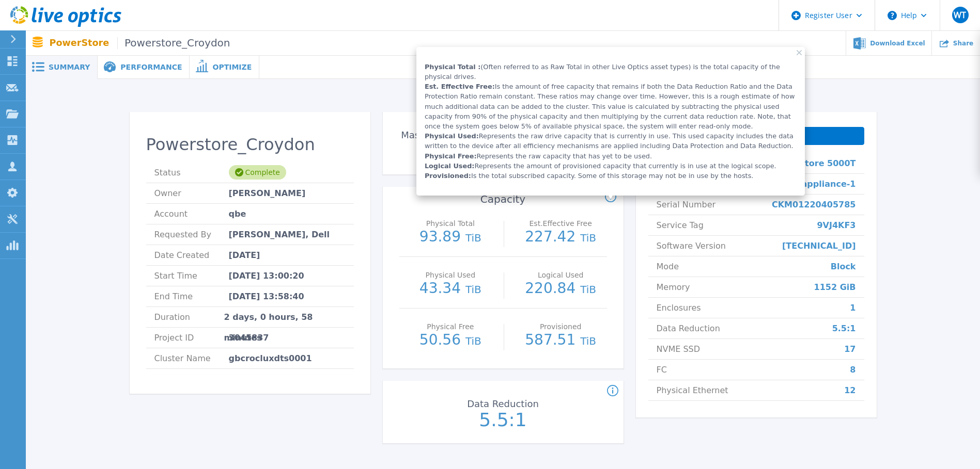 The image size is (980, 469). Describe the element at coordinates (191, 172) in the screenshot. I see `span: Status` at that location.